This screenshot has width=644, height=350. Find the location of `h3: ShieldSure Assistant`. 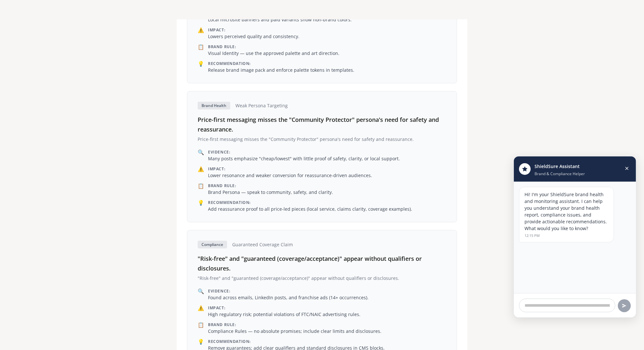

h3: ShieldSure Assistant is located at coordinates (560, 167).